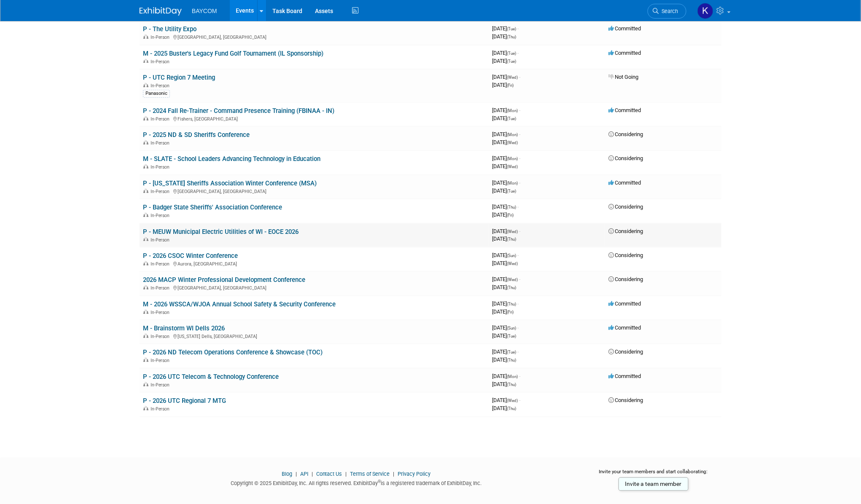 Image resolution: width=861 pixels, height=504 pixels. Describe the element at coordinates (357, 482) in the screenshot. I see `div: Copyright © 2025 ExhibitDay, Inc. All rights reserved. ExhibitDay is a registered trademark of Ex...` at that location.